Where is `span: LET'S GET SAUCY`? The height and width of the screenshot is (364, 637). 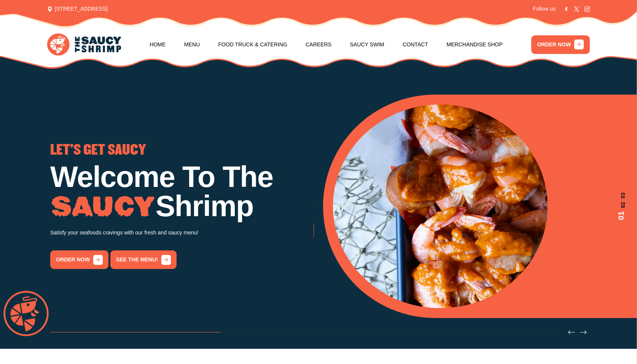 span: LET'S GET SAUCY is located at coordinates (98, 150).